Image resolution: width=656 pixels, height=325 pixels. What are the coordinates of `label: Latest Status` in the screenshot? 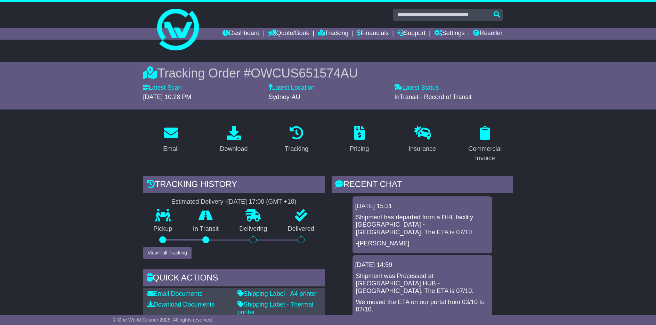 It's located at (416, 88).